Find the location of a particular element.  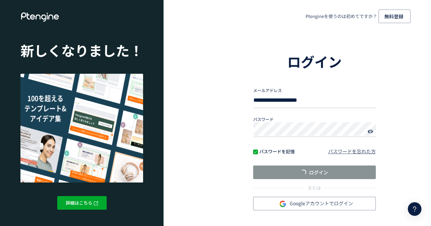

div: パスワードを忘れた方 is located at coordinates (352, 151).